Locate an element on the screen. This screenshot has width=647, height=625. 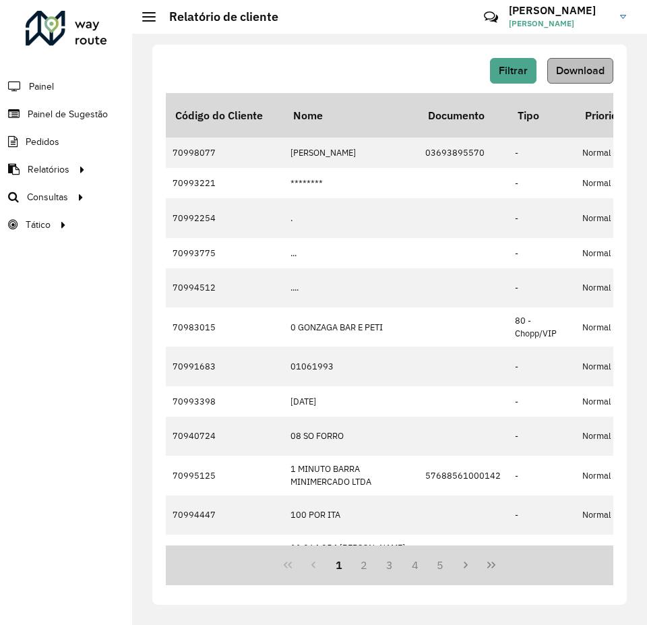
span: Consultas is located at coordinates (47, 197).